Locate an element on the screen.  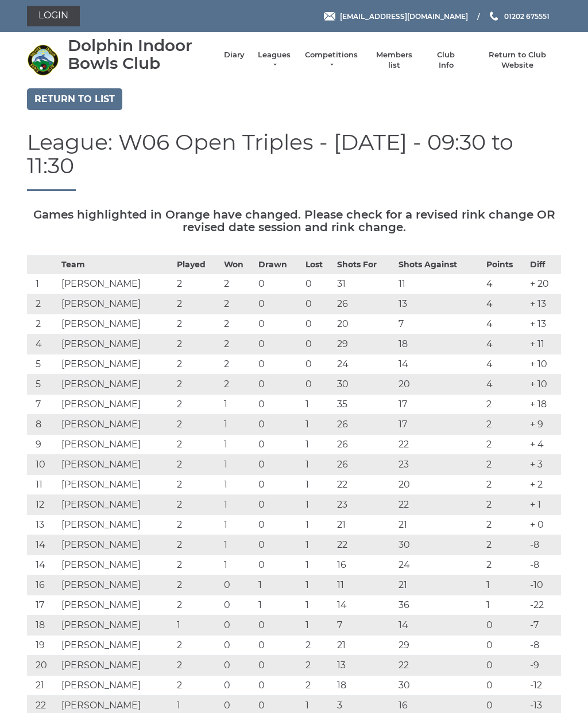
th: Won is located at coordinates (238, 265).